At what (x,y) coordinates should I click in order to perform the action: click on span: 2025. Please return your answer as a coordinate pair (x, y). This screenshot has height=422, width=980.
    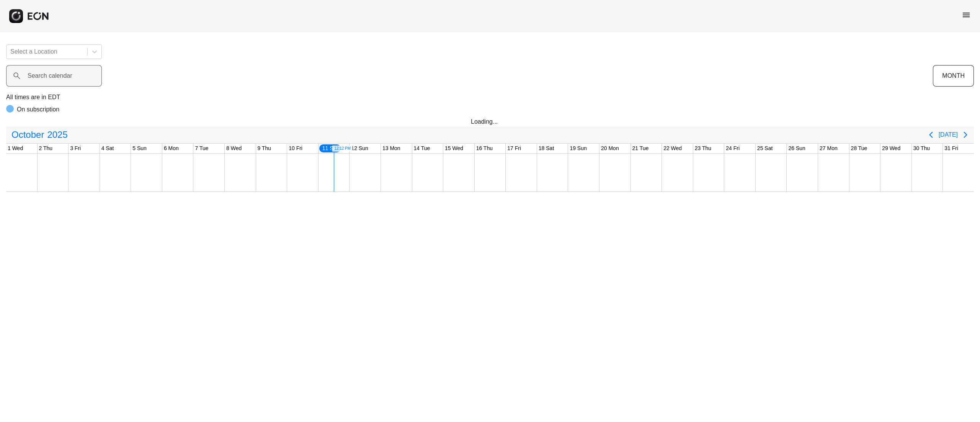
    Looking at the image, I should click on (57, 135).